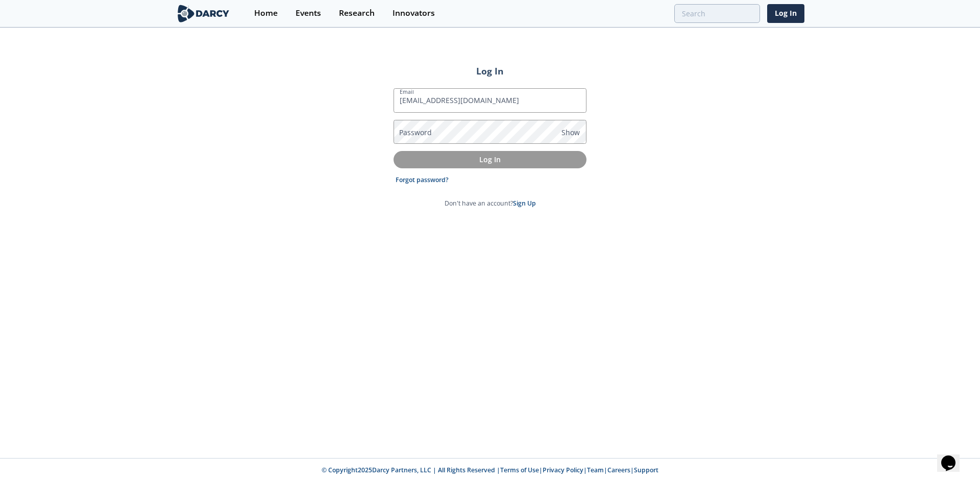 This screenshot has width=980, height=482. I want to click on p: © Copyright 2025 Darcy Partners, LLC | All Rights Reserved | | | | |, so click(490, 470).